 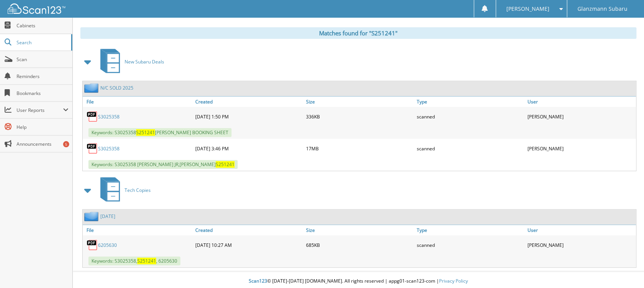 I want to click on a: 6205630, so click(x=108, y=245).